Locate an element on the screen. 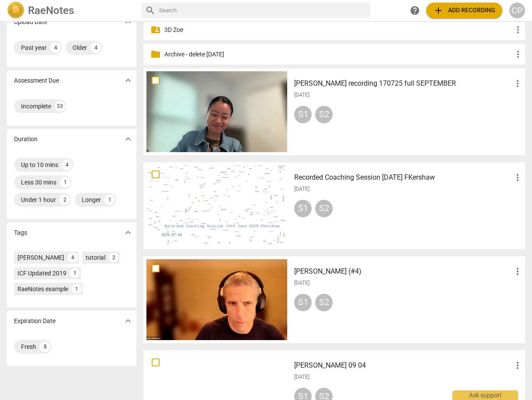 The height and width of the screenshot is (400, 532). p: Archive - delete in 3 months is located at coordinates (338, 54).